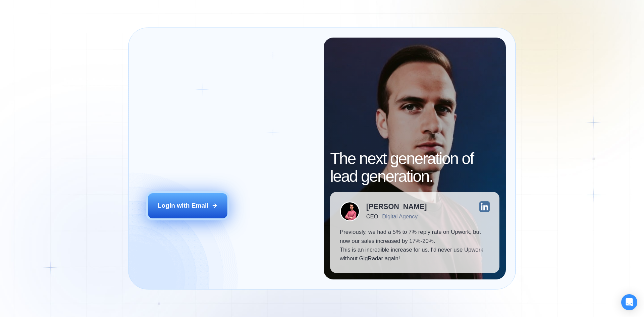  I want to click on div: Digital Agency, so click(400, 216).